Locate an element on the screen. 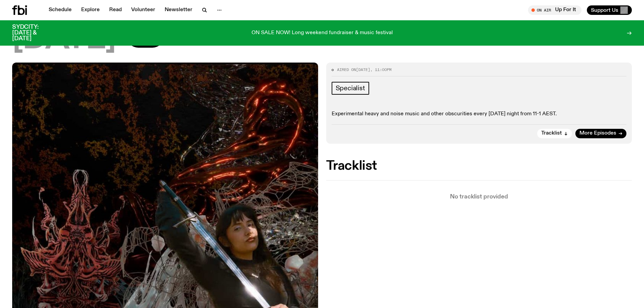  span: More Episodes is located at coordinates (597, 133).